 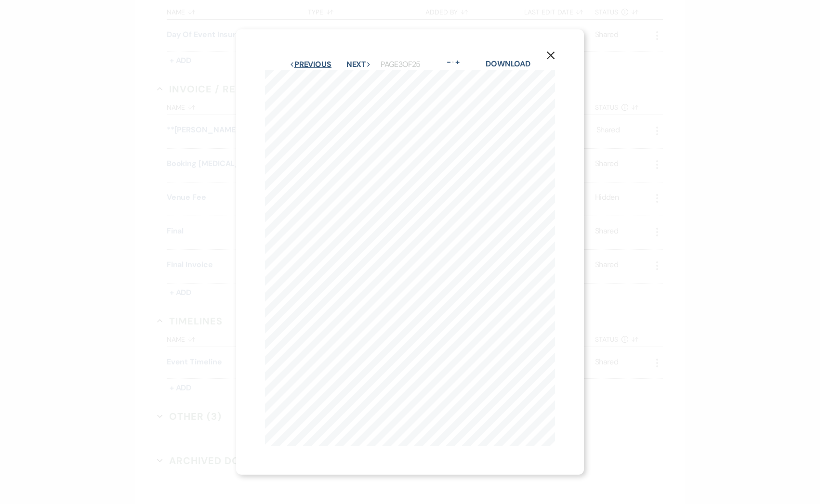 What do you see at coordinates (310, 64) in the screenshot?
I see `button: Previous` at bounding box center [310, 64].